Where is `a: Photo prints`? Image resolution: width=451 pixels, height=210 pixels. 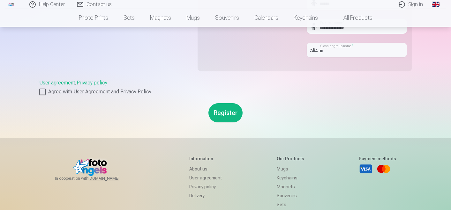
a: Photo prints is located at coordinates (93, 18).